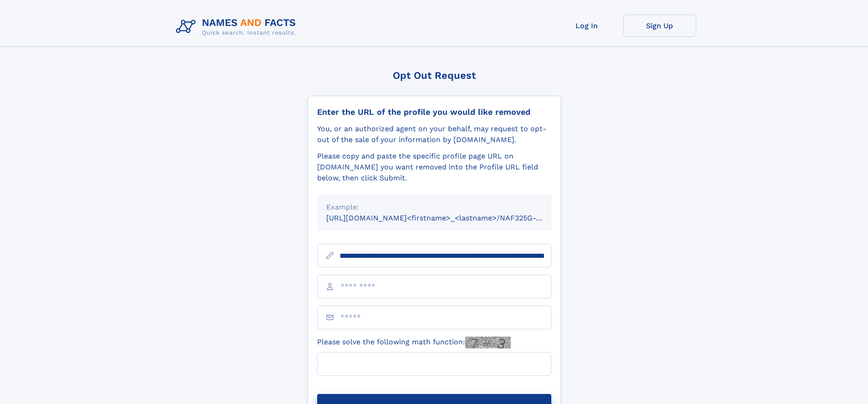  Describe the element at coordinates (660, 25) in the screenshot. I see `a: Sign Up` at that location.